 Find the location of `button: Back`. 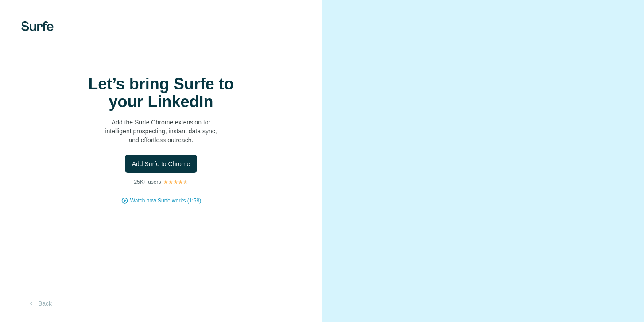

button: Back is located at coordinates (39, 304).